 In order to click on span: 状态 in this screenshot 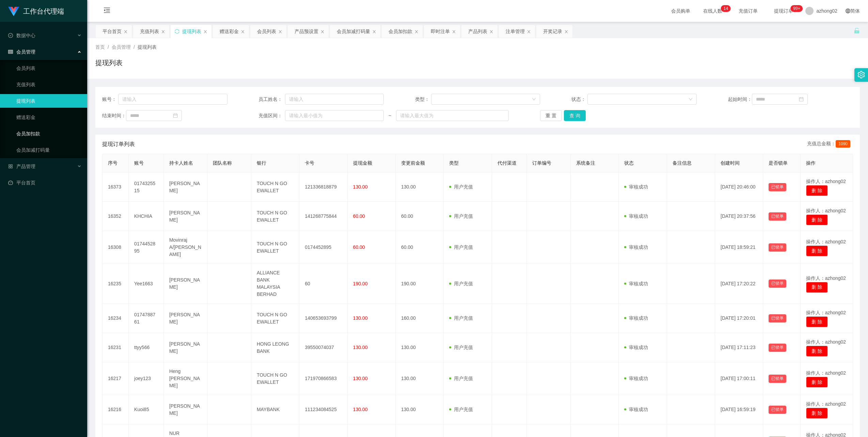, I will do `click(629, 163)`.